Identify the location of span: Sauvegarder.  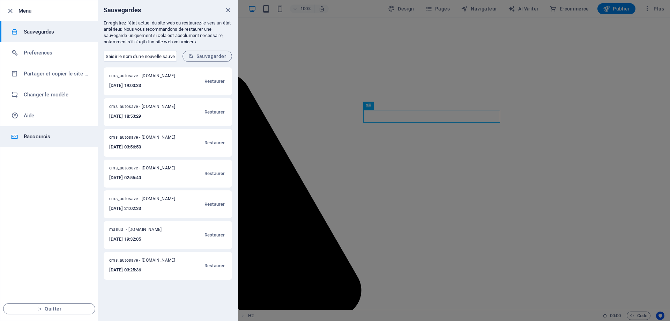
(207, 56).